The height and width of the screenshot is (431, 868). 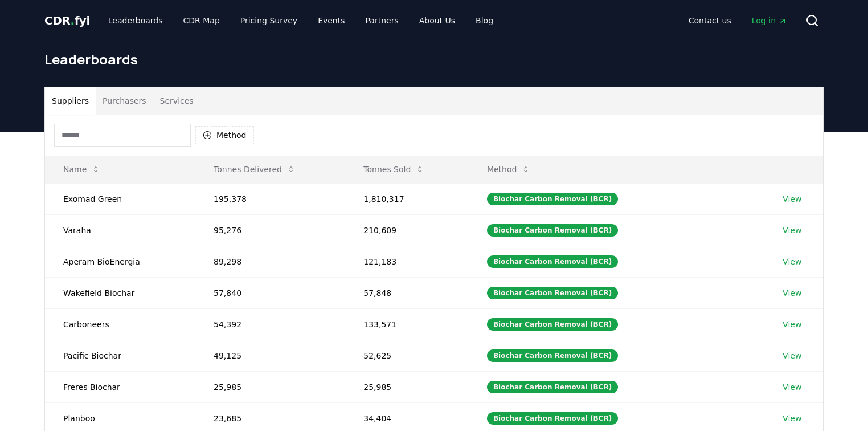 What do you see at coordinates (407, 198) in the screenshot?
I see `td: 1,810,317` at bounding box center [407, 198].